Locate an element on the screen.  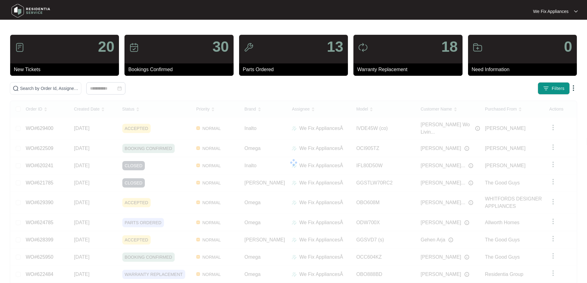
img: residentia service logo is located at coordinates (31, 11).